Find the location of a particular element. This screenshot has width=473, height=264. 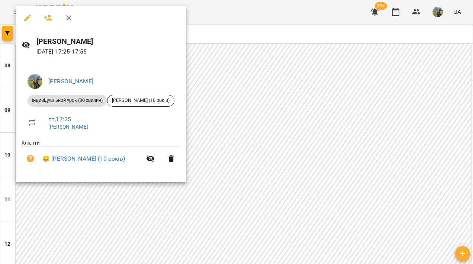

ul: Клієнти is located at coordinates (101, 156).